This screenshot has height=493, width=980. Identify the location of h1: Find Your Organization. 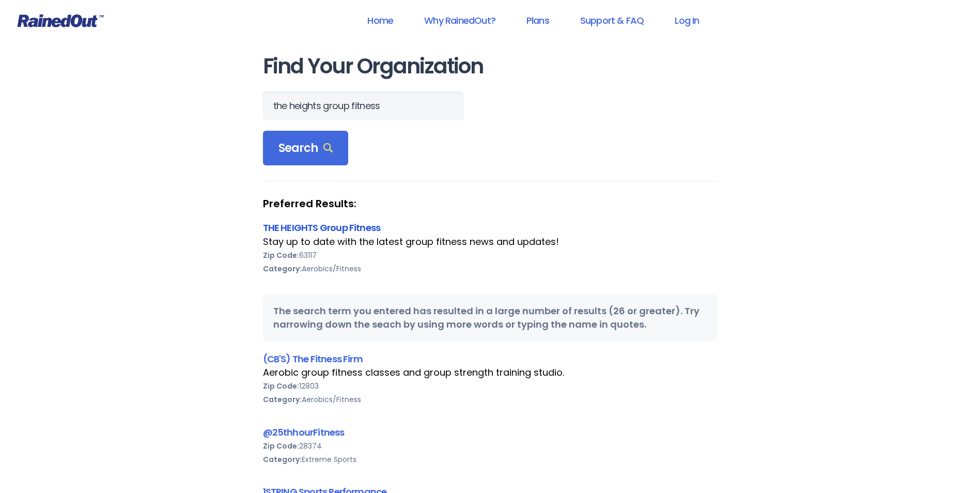
(490, 66).